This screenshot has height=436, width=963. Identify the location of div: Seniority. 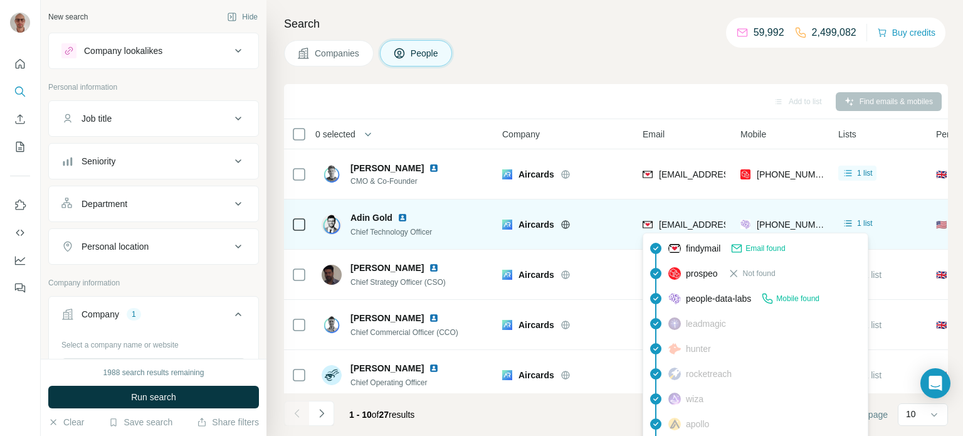
(98, 161).